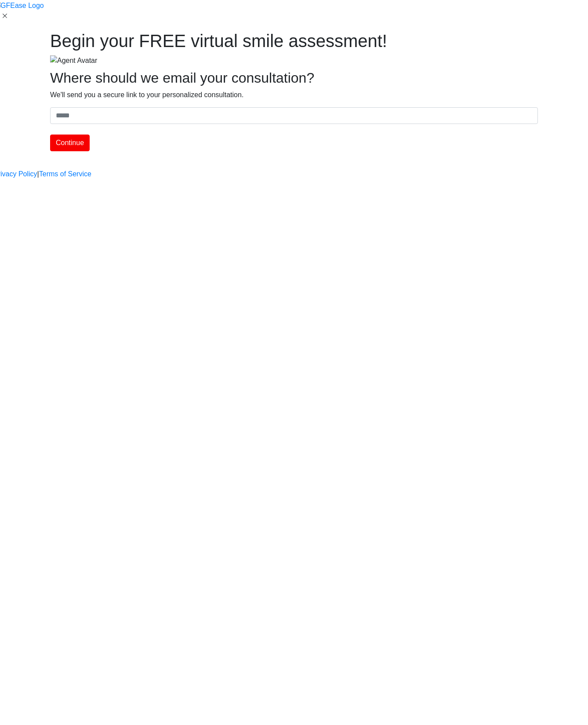 The image size is (588, 725). Describe the element at coordinates (73, 61) in the screenshot. I see `img: Agent Avatar` at that location.